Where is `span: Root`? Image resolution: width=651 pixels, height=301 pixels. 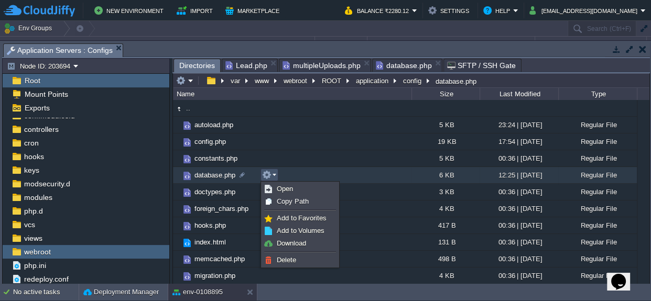
span: Root is located at coordinates (32, 81).